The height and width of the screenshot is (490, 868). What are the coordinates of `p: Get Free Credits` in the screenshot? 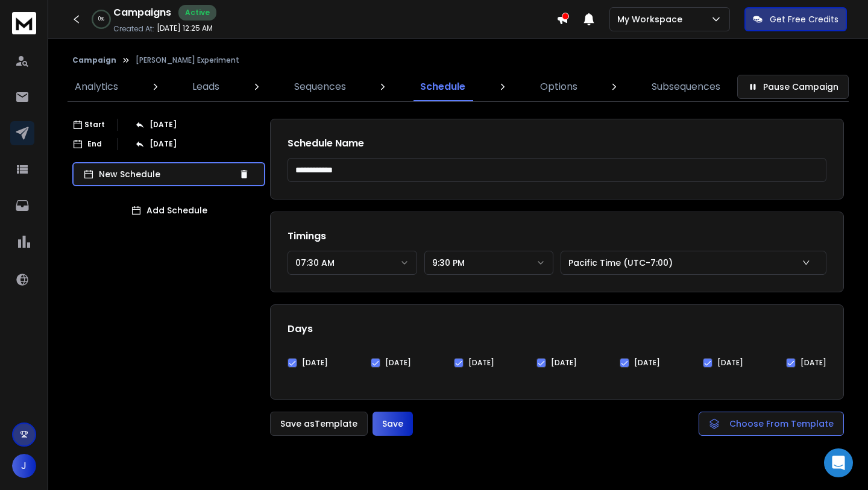 It's located at (805, 19).